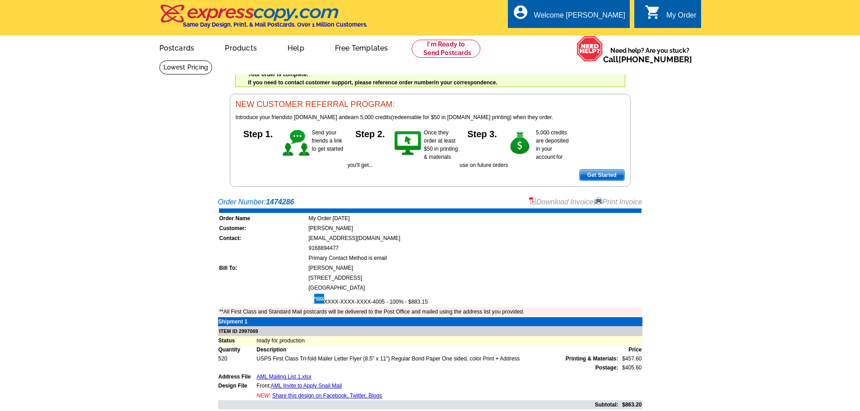  What do you see at coordinates (631, 368) in the screenshot?
I see `td: $405.60` at bounding box center [631, 368].